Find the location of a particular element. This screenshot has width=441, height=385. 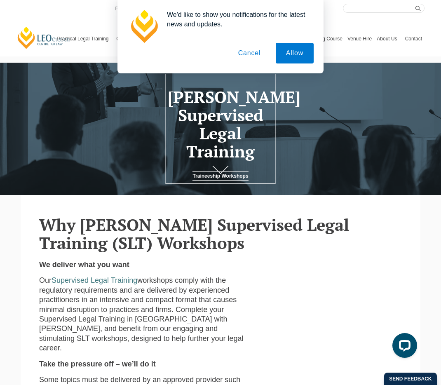

div: We'd like to show you notifications for the latest news and updates. is located at coordinates (237, 19).